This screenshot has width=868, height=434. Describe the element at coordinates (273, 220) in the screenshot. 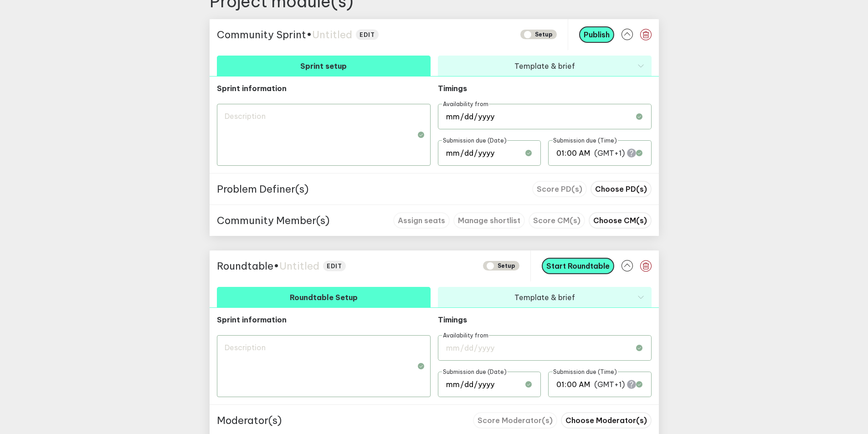

I see `p: Community Member(s)` at that location.